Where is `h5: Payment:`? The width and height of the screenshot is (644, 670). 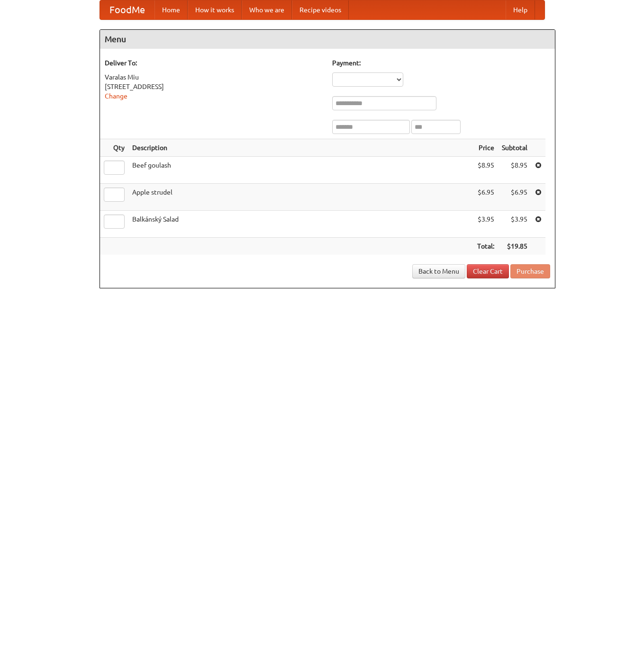
h5: Payment: is located at coordinates (441, 63).